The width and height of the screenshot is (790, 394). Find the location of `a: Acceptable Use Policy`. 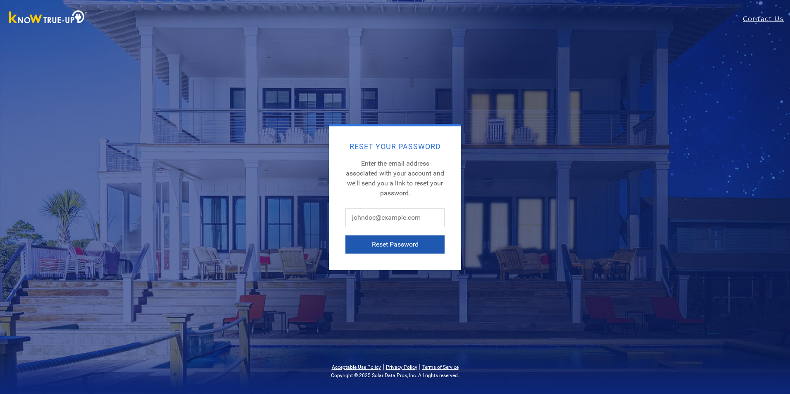

a: Acceptable Use Policy is located at coordinates (356, 367).